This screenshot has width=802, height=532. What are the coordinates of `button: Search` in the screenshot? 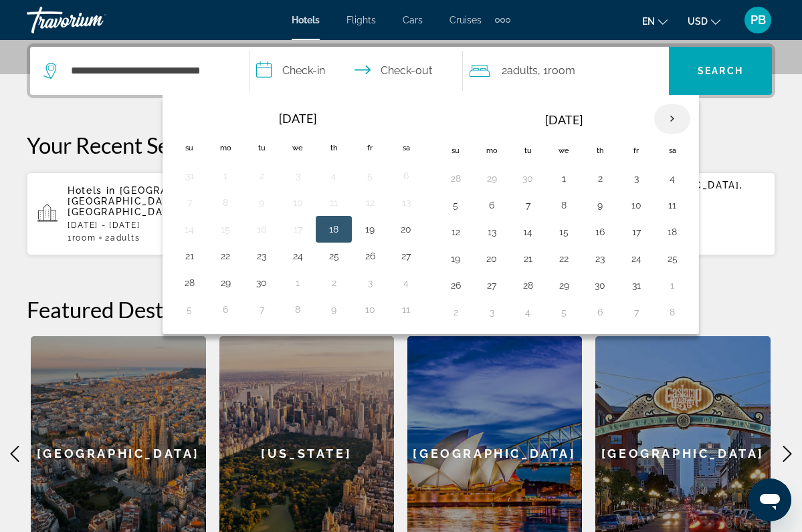 It's located at (721, 71).